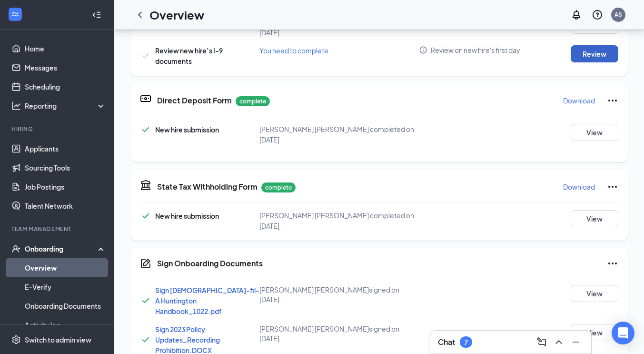 The width and height of the screenshot is (644, 354). Describe the element at coordinates (559, 342) in the screenshot. I see `button: ChevronUp` at that location.